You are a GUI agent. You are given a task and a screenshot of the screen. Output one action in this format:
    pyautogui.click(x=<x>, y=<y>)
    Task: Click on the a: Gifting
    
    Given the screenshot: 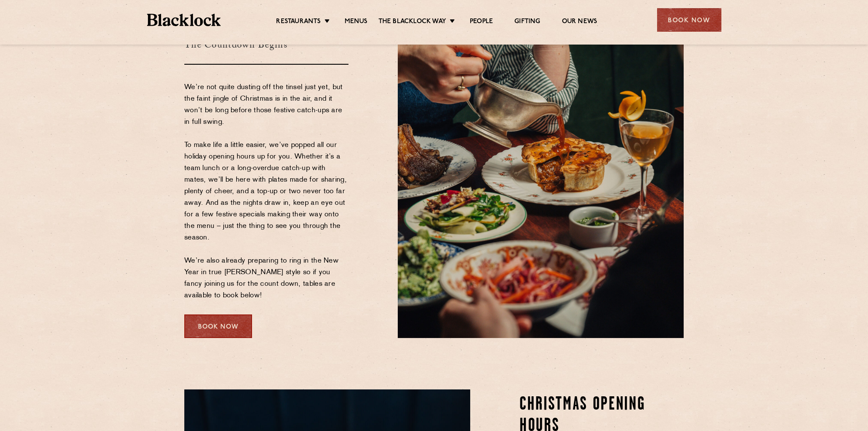 What is the action you would take?
    pyautogui.click(x=527, y=22)
    